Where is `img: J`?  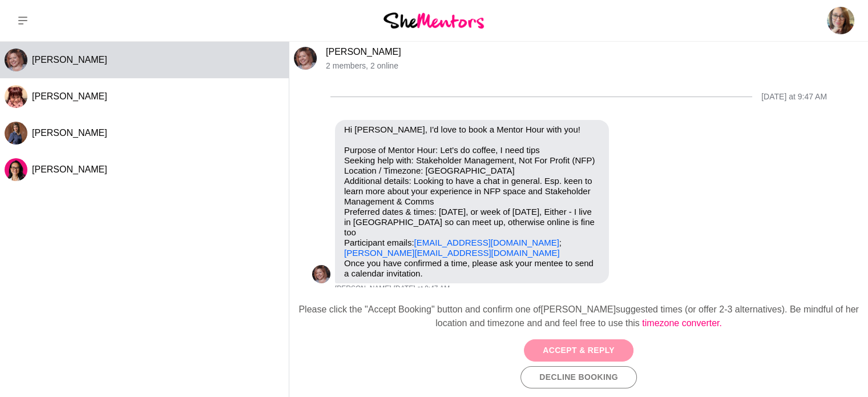 img: J is located at coordinates (16, 169).